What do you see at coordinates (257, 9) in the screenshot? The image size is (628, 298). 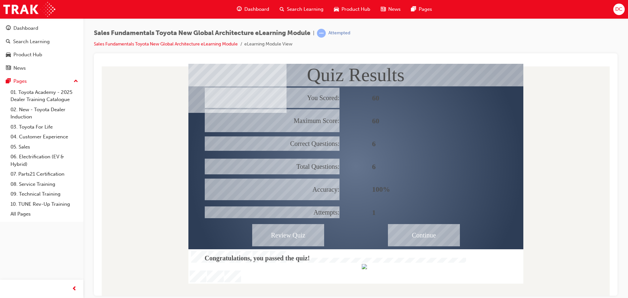 I see `span: Dashboard` at bounding box center [257, 9].